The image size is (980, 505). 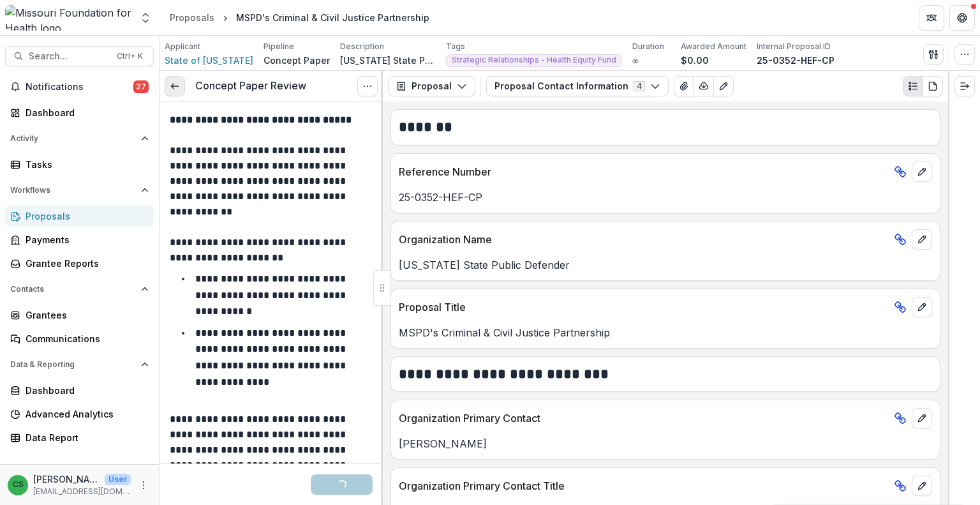 What do you see at coordinates (84, 414) in the screenshot?
I see `div: Advanced Analytics` at bounding box center [84, 414].